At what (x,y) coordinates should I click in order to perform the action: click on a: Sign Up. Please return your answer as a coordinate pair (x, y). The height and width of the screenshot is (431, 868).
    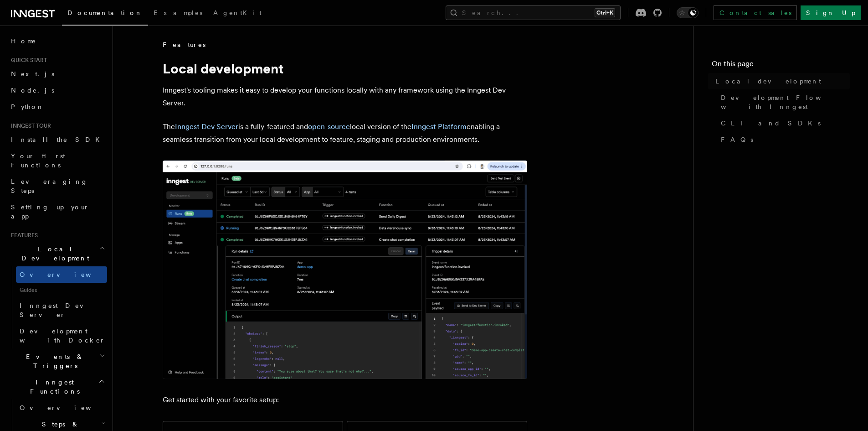
    Looking at the image, I should click on (830, 13).